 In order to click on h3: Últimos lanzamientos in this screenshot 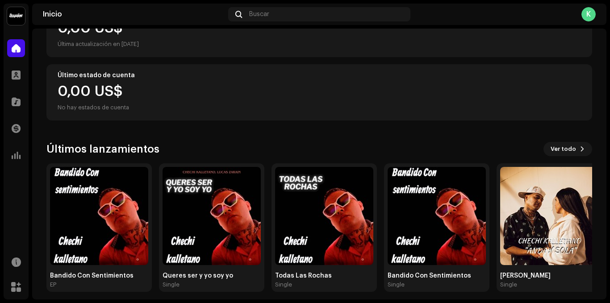, I will do `click(103, 149)`.